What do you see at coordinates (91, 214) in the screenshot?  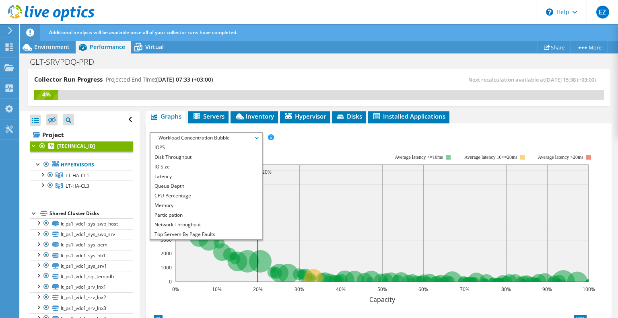 I see `div: Shared Cluster Disks` at bounding box center [91, 214].